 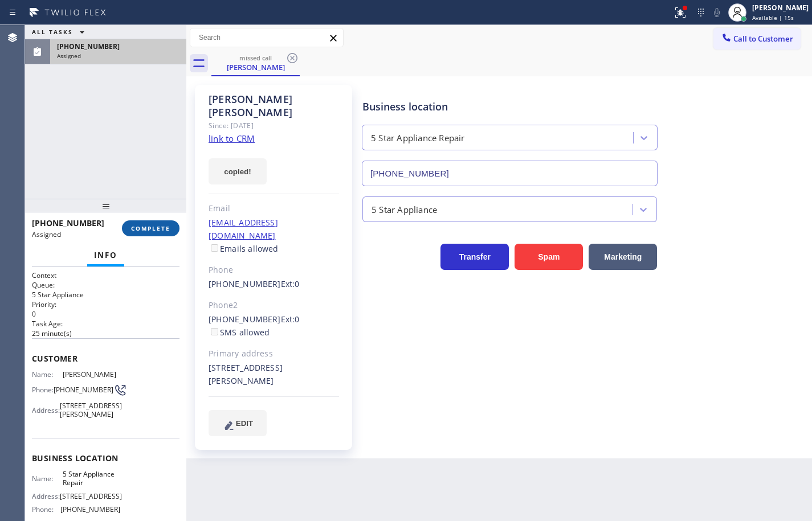 What do you see at coordinates (267, 38) in the screenshot?
I see `input: Search` at bounding box center [267, 38].